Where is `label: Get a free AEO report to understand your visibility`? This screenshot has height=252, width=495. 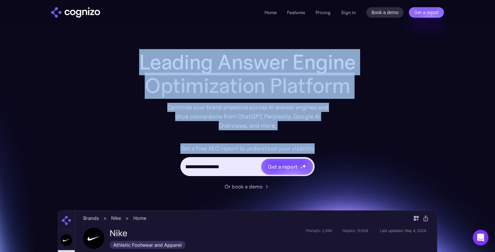 label: Get a free AEO report to understand your visibility is located at coordinates (247, 149).